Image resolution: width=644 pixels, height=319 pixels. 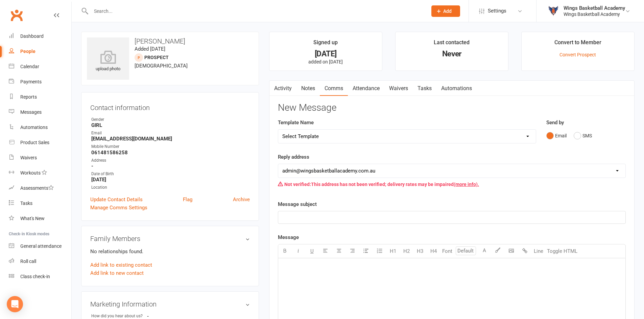 I want to click on div: Open Intercom Messenger, so click(x=15, y=304).